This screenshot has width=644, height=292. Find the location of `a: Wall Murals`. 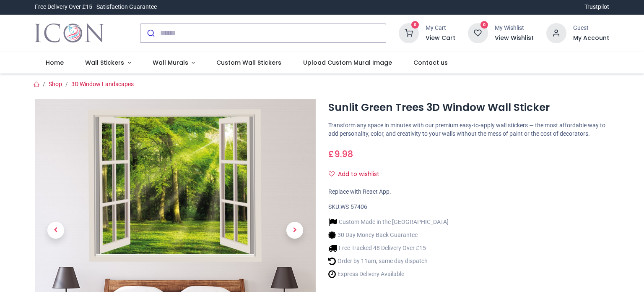

a: Wall Murals is located at coordinates (174, 63).